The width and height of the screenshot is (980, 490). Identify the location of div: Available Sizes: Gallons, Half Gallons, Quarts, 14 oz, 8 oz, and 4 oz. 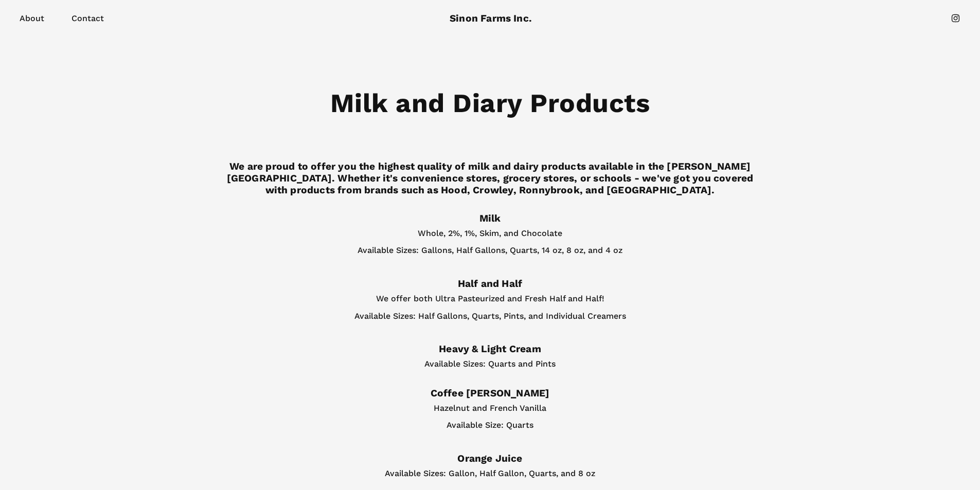
(490, 251).